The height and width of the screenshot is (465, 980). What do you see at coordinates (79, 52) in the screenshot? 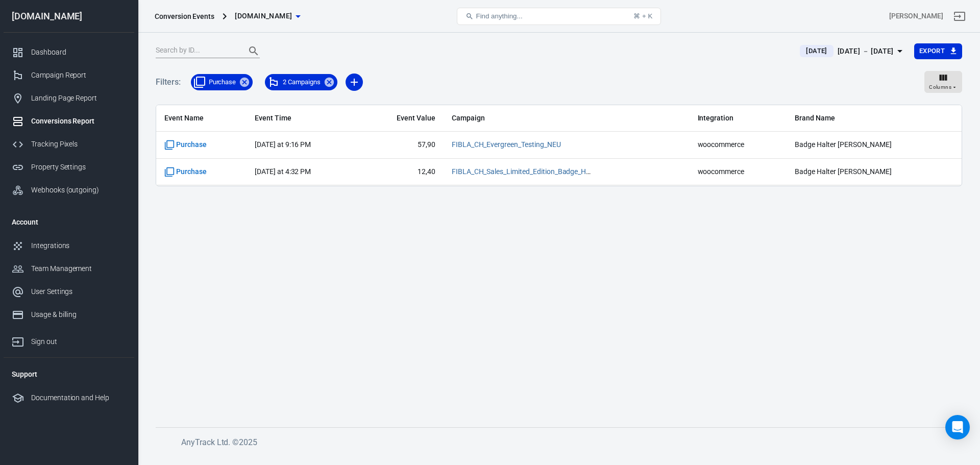
I see `div: Dashboard` at bounding box center [79, 52].